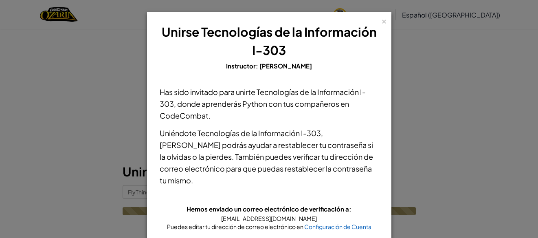 The height and width of the screenshot is (238, 538). Describe the element at coordinates (254, 103) in the screenshot. I see `span: Python` at that location.